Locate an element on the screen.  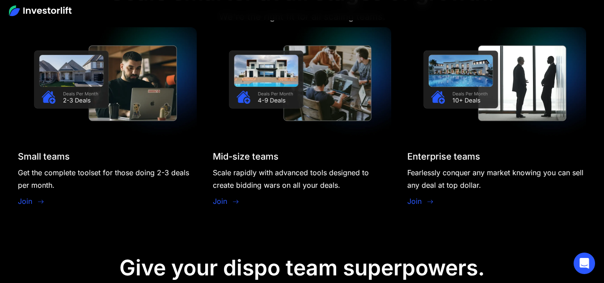
div: Give your dispo team superpowers. is located at coordinates (302, 268).